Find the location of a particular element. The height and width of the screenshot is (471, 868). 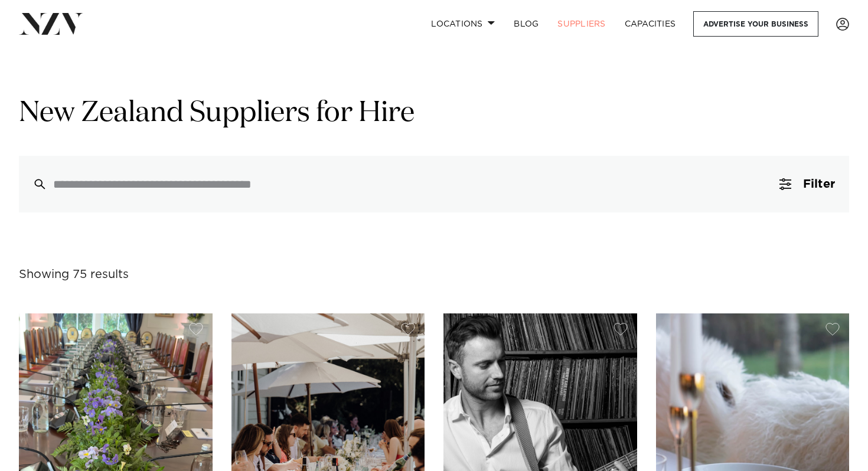

h1: New Zealand Suppliers for Hire is located at coordinates (434, 114).